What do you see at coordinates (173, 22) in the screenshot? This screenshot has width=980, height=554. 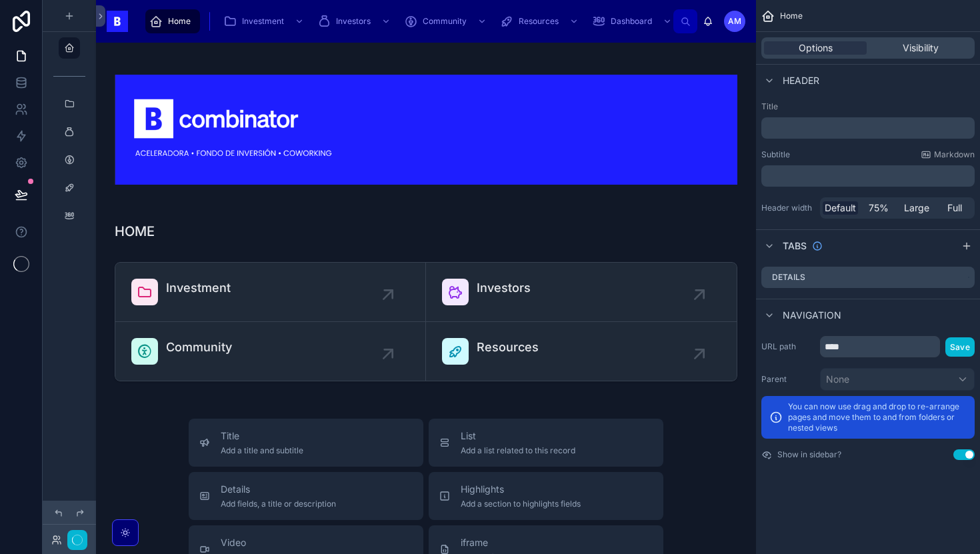 I see `a: Home` at bounding box center [173, 22].